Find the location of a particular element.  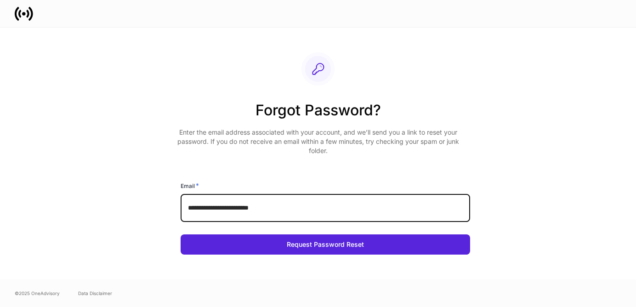

p: Enter the email address associated with your account, and we’ll send you a link to reset your pas... is located at coordinates (318, 141).